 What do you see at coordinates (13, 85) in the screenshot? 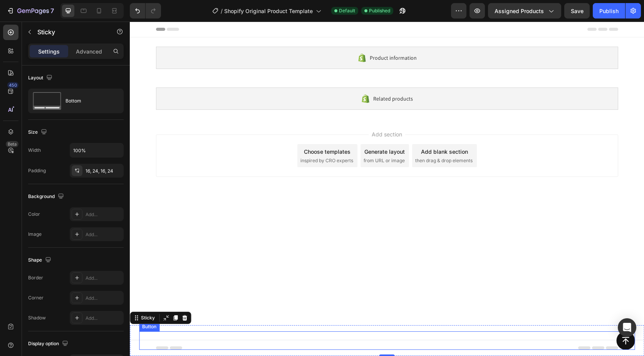
I see `div: 450` at bounding box center [13, 85].